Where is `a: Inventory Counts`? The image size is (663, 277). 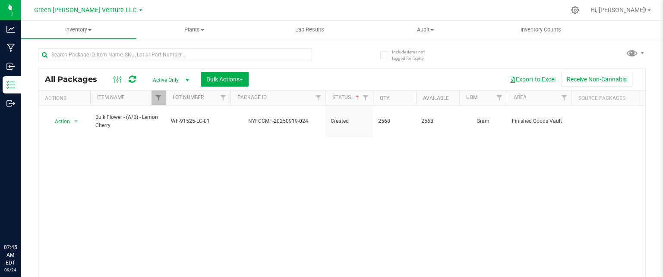 a: Inventory Counts is located at coordinates (541, 30).